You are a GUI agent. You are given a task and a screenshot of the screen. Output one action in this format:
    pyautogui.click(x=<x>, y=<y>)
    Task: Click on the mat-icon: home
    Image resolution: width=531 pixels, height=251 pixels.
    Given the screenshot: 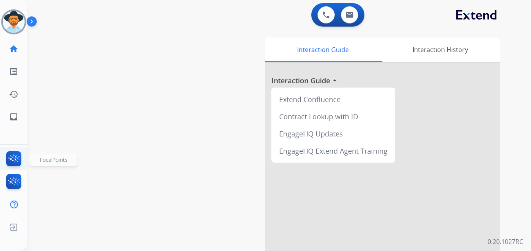 What is the action you would take?
    pyautogui.click(x=14, y=49)
    